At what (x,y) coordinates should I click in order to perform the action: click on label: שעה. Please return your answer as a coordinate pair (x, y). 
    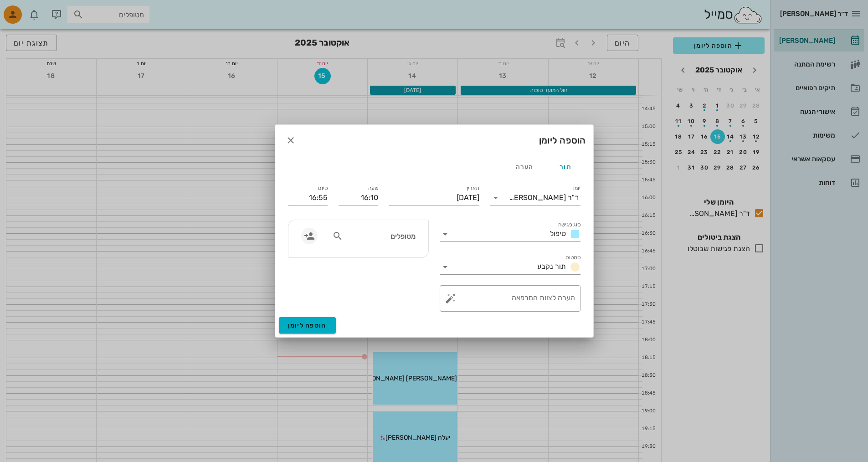
    Looking at the image, I should click on (373, 188).